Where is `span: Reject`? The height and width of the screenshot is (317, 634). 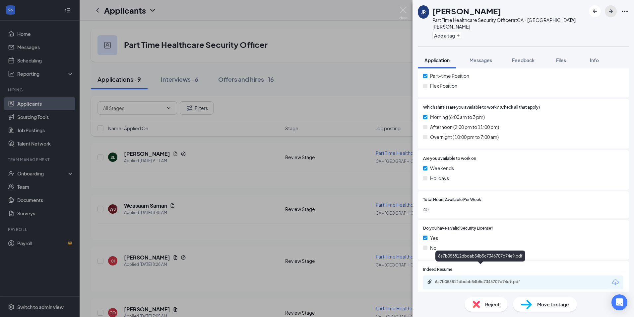 span: Reject is located at coordinates (493, 304).